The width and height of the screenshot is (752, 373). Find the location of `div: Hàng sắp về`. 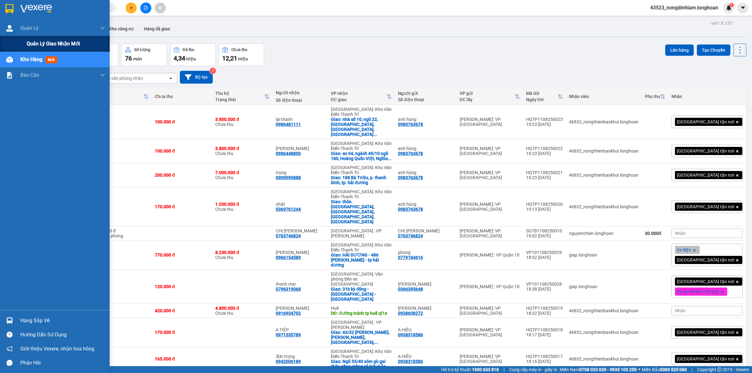

div: Hàng sắp về is located at coordinates (63, 321).